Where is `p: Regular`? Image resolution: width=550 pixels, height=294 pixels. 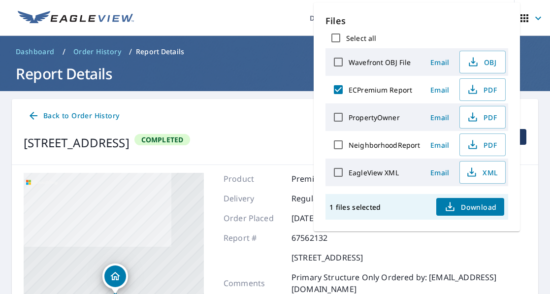
p: Regular is located at coordinates (321, 198).